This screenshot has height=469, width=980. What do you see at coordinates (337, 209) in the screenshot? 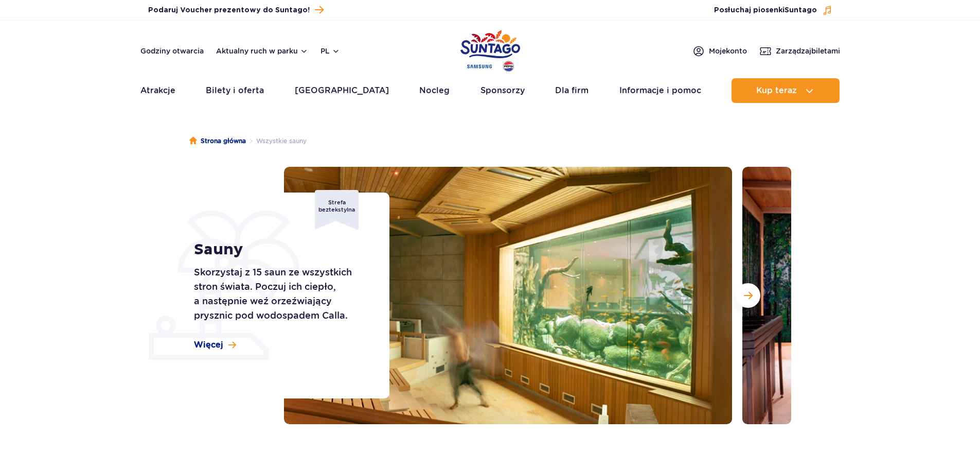
I see `div: Strefa beztekstylna` at bounding box center [337, 209].